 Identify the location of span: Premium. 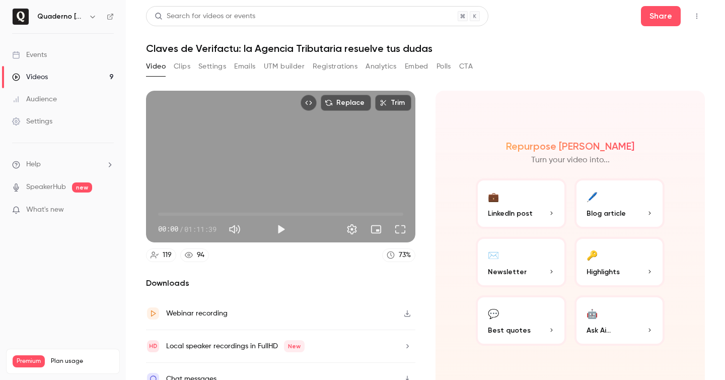
(29, 361).